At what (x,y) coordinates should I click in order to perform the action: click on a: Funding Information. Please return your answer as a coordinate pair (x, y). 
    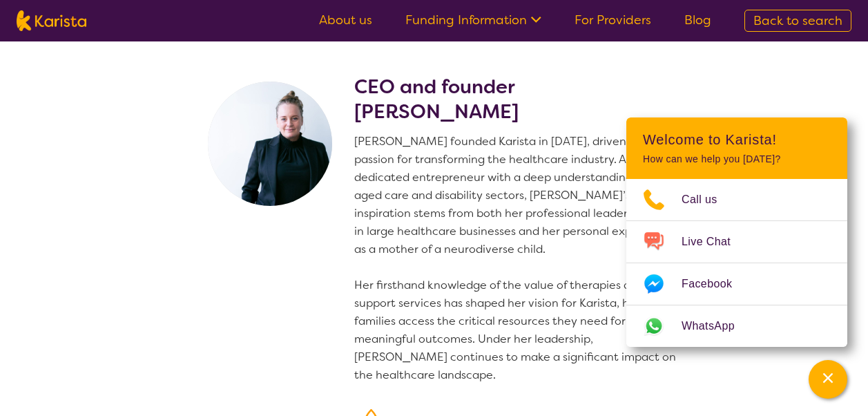
    Looking at the image, I should click on (473, 20).